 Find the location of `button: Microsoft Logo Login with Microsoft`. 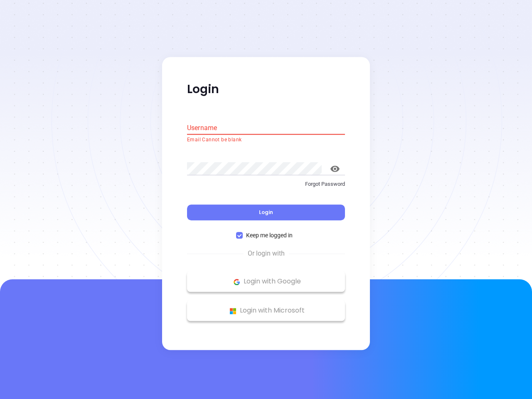

button: Microsoft Logo Login with Microsoft is located at coordinates (266, 311).